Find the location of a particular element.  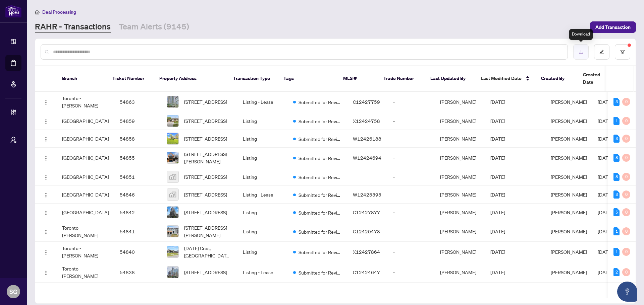

button: download is located at coordinates (581, 52).